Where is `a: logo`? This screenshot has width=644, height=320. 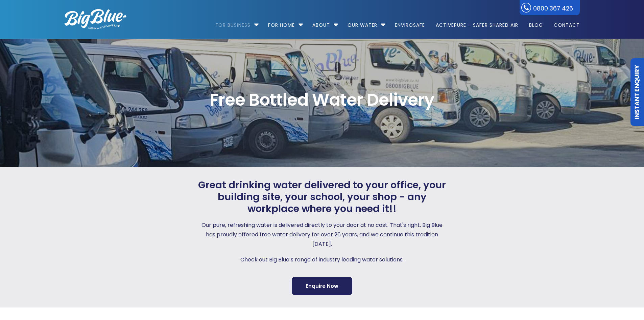
a: logo is located at coordinates (95, 19).